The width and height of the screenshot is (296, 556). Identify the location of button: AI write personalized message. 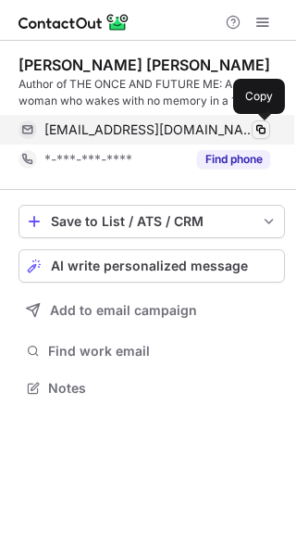
(152, 266).